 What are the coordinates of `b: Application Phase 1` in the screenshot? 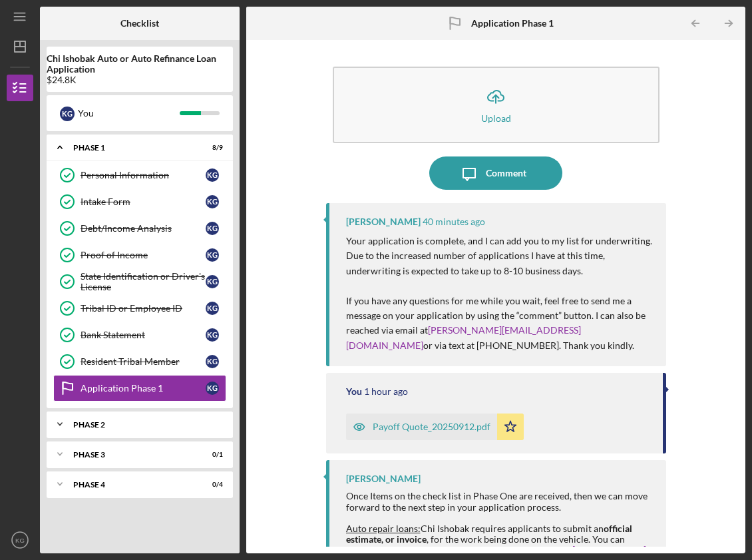 It's located at (512, 23).